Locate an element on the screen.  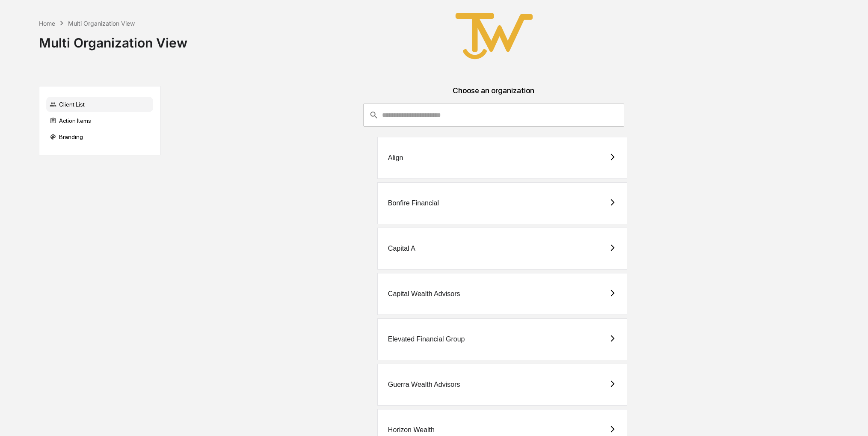
div: Branding is located at coordinates (100, 137).